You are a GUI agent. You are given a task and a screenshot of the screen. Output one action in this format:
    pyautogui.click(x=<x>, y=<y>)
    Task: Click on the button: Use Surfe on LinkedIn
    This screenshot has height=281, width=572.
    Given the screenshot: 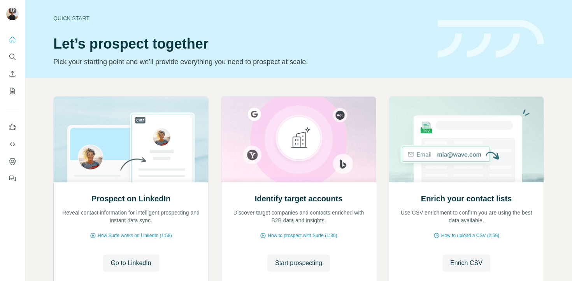 What is the action you would take?
    pyautogui.click(x=12, y=127)
    